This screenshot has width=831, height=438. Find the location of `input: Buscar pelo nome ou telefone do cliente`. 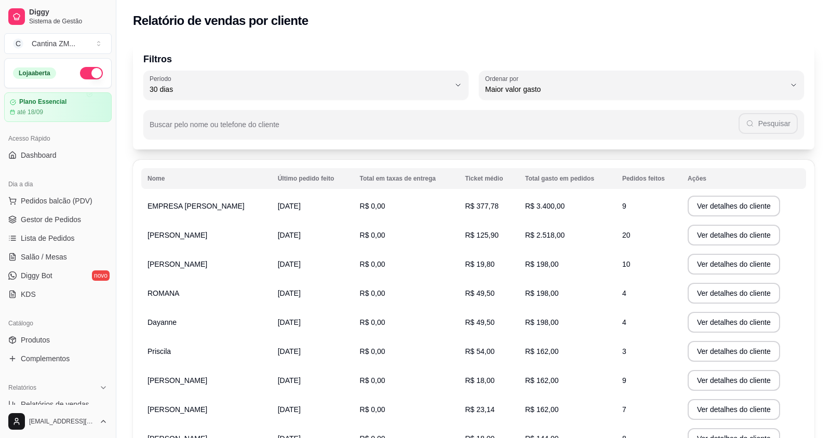

input: Buscar pelo nome ou telefone do cliente is located at coordinates (444, 129).